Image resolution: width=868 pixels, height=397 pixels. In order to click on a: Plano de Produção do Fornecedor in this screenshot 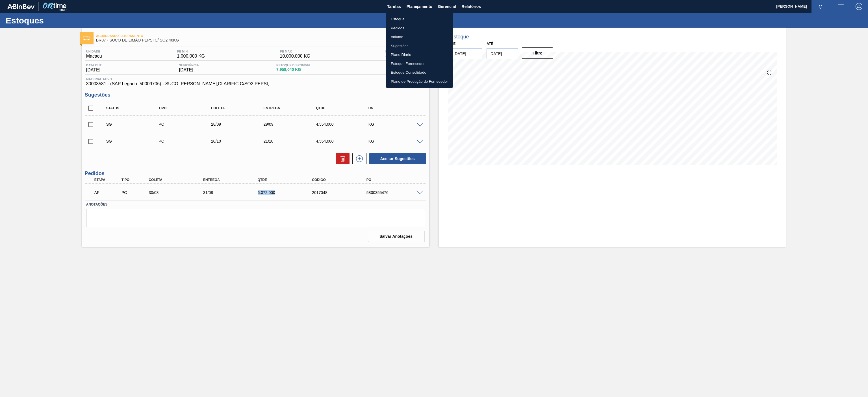, I will do `click(420, 81)`.